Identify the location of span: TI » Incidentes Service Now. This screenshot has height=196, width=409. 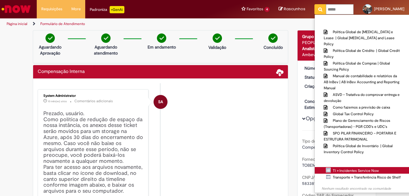
(356, 171).